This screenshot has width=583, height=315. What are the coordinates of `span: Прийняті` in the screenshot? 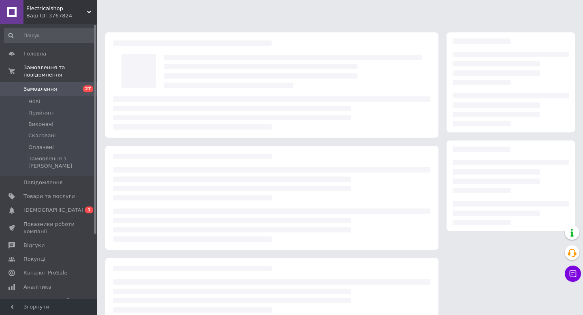 It's located at (41, 113).